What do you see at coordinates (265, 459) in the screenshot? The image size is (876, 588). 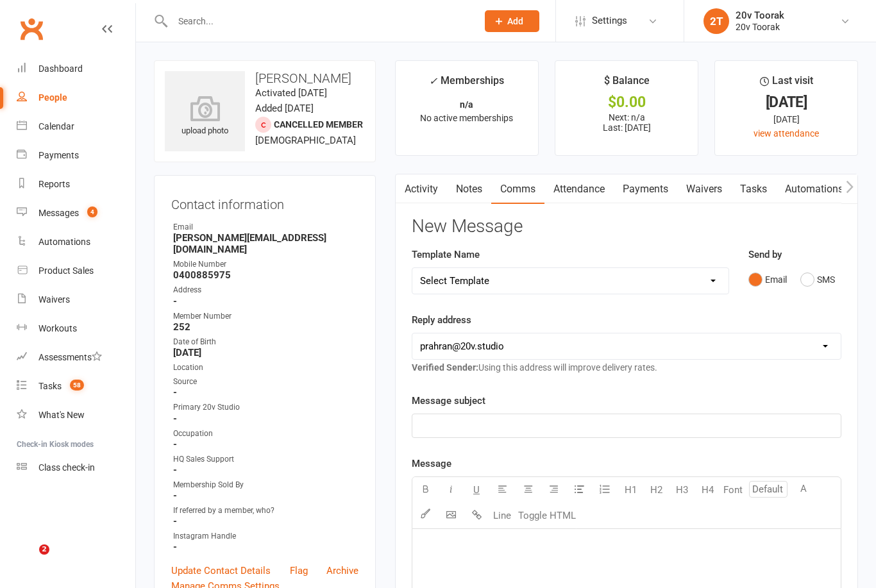 I see `div: HQ Sales Support` at bounding box center [265, 459].